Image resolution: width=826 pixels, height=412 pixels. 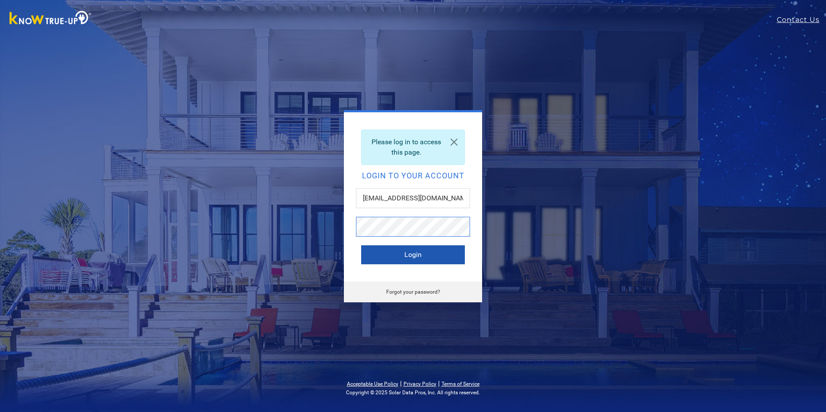 I want to click on input: Email, so click(x=413, y=198).